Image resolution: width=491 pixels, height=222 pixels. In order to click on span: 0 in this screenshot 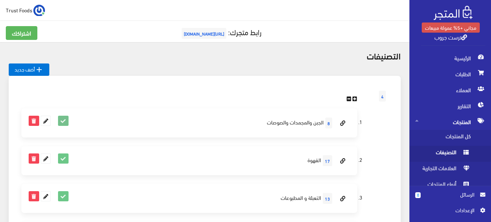, I will do `click(418, 195)`.